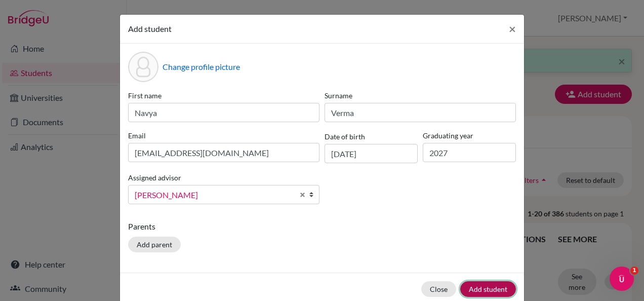  I want to click on label: Date of birth, so click(345, 136).